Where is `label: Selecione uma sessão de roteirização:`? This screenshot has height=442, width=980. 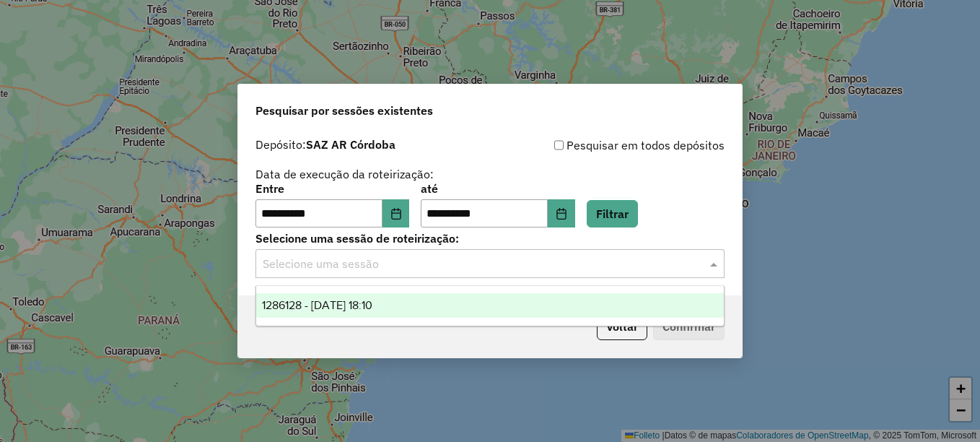 label: Selecione uma sessão de roteirização: is located at coordinates (490, 239).